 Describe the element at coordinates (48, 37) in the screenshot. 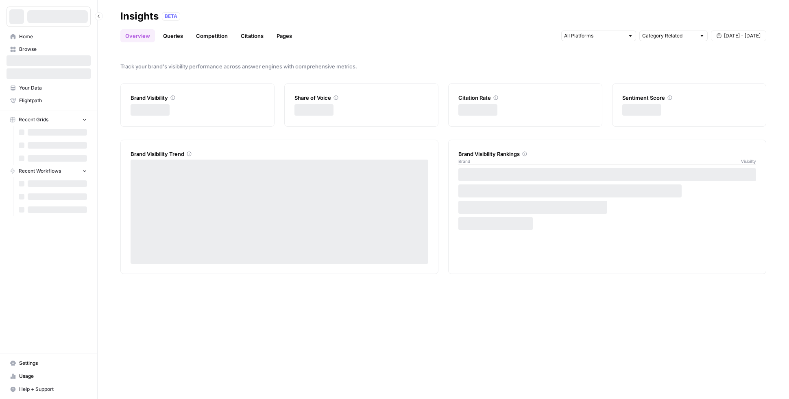

I see `a: Home` at that location.